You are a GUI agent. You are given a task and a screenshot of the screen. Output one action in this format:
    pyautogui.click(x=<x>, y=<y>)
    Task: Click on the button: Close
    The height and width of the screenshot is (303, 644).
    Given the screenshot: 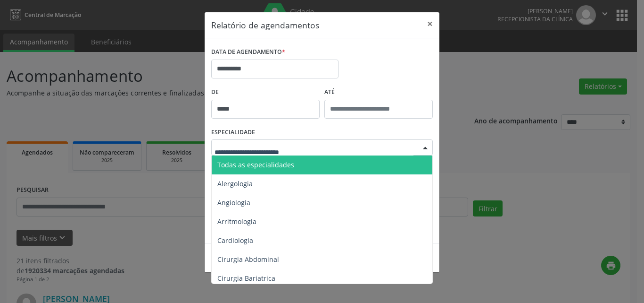 What is the action you would take?
    pyautogui.click(x=430, y=24)
    